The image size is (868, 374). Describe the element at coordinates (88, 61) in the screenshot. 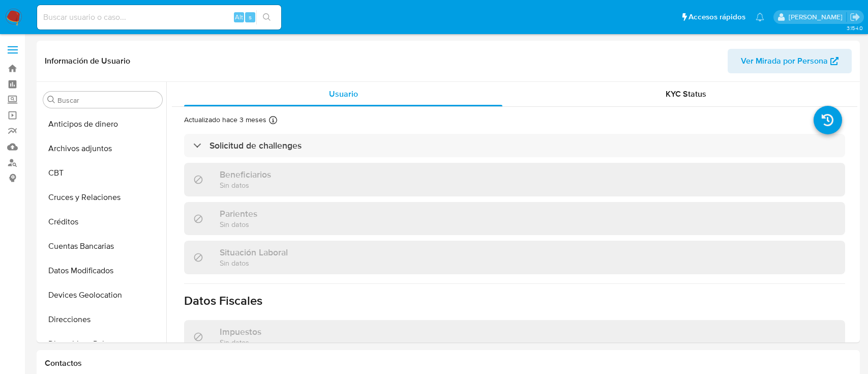

I see `h1: Información de Usuario` at that location.